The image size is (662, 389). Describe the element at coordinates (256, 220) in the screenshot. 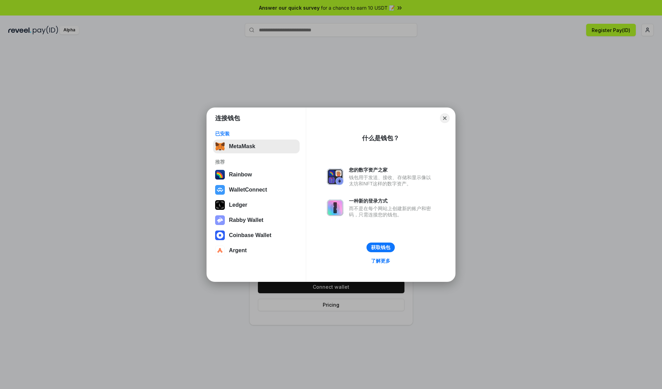

I see `button: Rabby Wallet` at that location.